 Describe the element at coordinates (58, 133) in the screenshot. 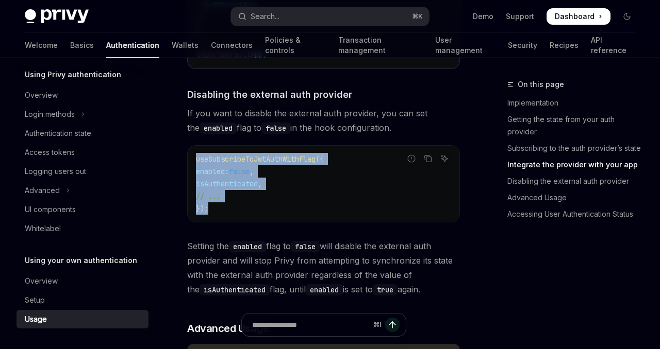

I see `div: Authentication state` at that location.